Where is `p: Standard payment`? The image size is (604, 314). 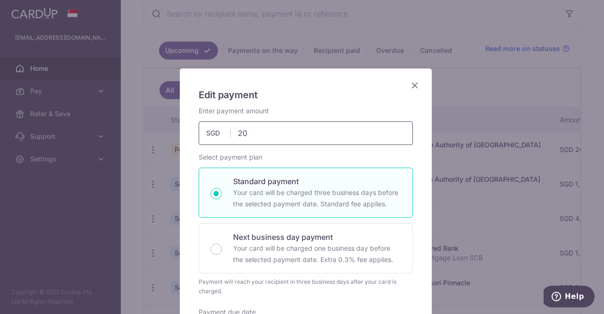 p: Standard payment is located at coordinates (317, 181).